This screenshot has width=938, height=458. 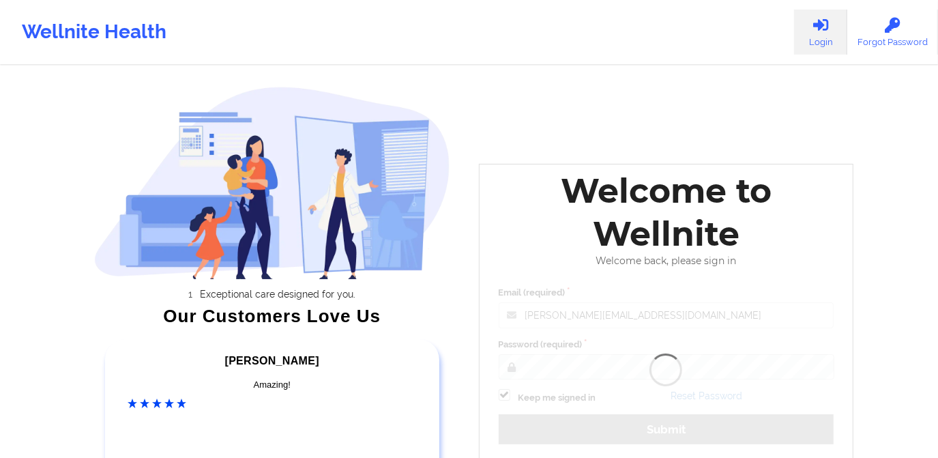 What do you see at coordinates (272, 316) in the screenshot?
I see `div: Our Customers Love Us` at bounding box center [272, 316].